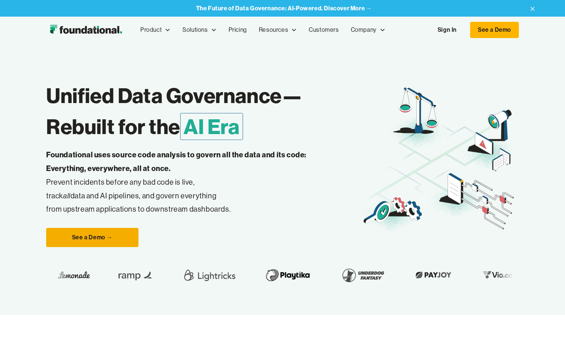 The image size is (565, 342). I want to click on strong: Foundational uses source code analysis to govern all the data and its code: Everything, everywher..., so click(176, 161).